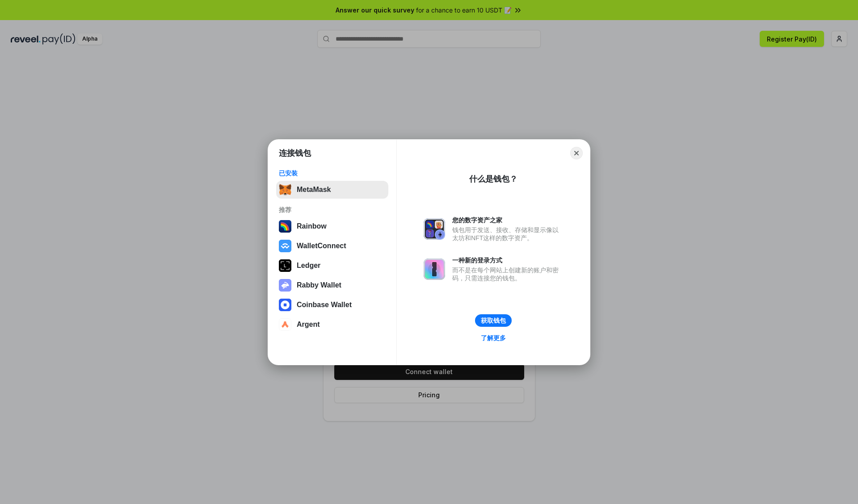 The width and height of the screenshot is (858, 504). I want to click on button: Argent, so click(332, 324).